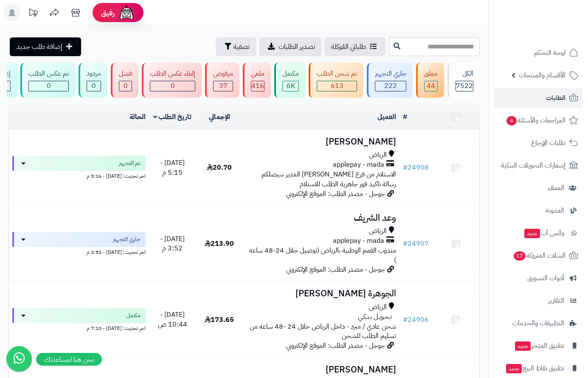 Image resolution: width=588 pixels, height=378 pixels. What do you see at coordinates (258, 73) in the screenshot?
I see `div: ملغي` at bounding box center [258, 73].